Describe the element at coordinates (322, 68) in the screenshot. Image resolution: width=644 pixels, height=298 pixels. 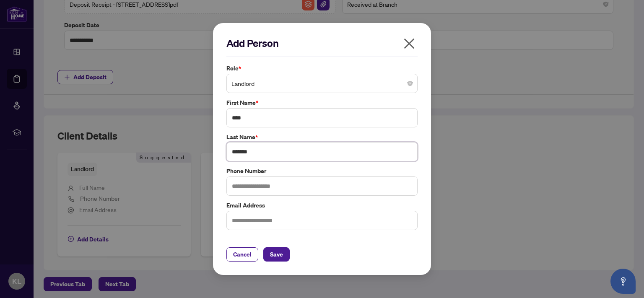
I see `label: Role` at that location.